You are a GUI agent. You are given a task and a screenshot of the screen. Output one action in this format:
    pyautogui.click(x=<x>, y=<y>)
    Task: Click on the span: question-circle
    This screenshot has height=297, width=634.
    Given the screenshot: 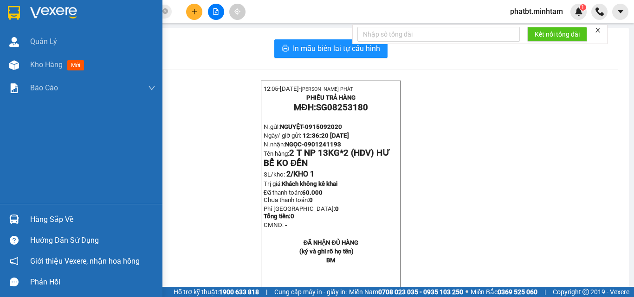 What is the action you would take?
    pyautogui.click(x=14, y=240)
    